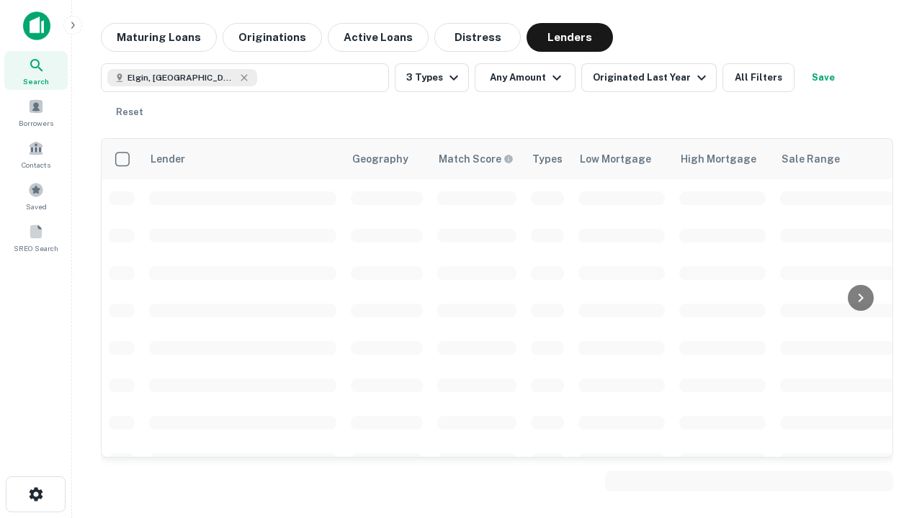 This screenshot has height=518, width=922. Describe the element at coordinates (547, 159) in the screenshot. I see `div: Types` at that location.